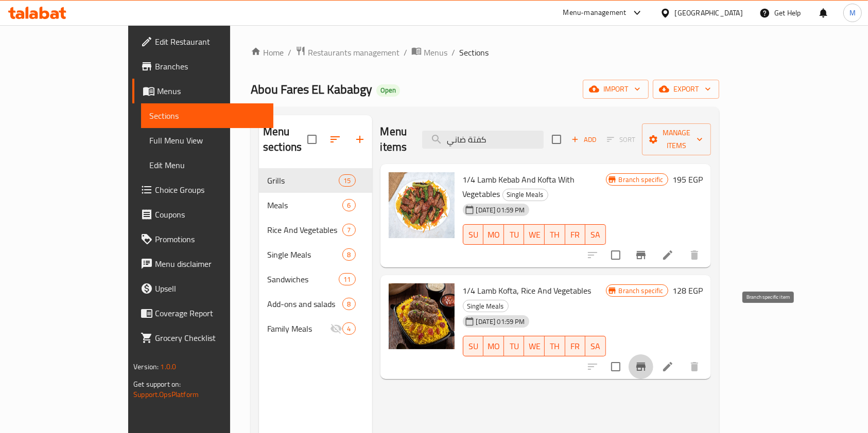 The image size is (868, 433). I want to click on button: TU, so click(514, 235).